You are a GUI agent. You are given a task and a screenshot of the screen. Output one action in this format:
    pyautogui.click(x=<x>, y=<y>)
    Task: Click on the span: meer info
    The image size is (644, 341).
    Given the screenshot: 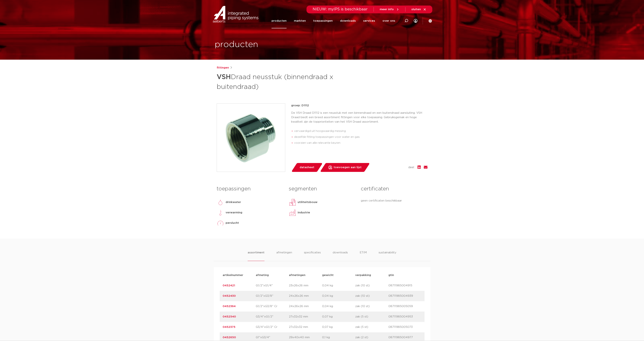 What is the action you would take?
    pyautogui.click(x=387, y=9)
    